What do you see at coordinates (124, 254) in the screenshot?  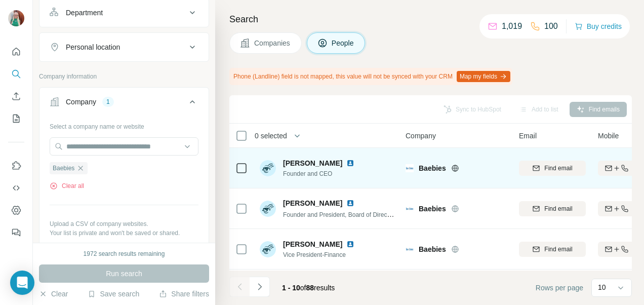 I see `div: 1972 search results remaining` at bounding box center [124, 254].